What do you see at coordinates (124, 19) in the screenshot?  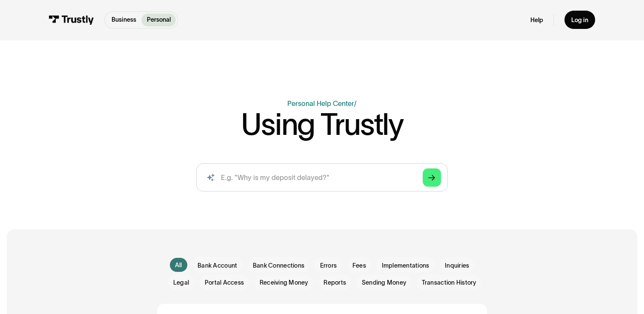 I see `p: Business` at bounding box center [124, 19].